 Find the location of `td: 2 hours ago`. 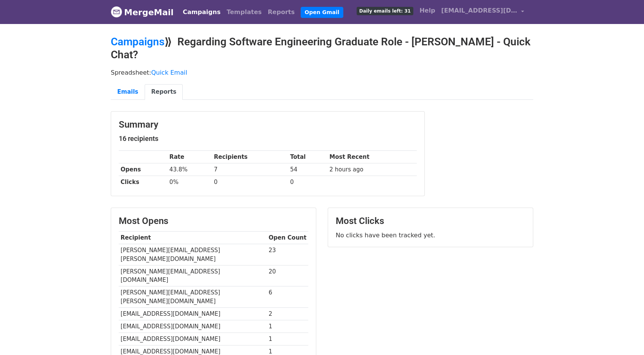

td: 2 hours ago is located at coordinates (373, 169).